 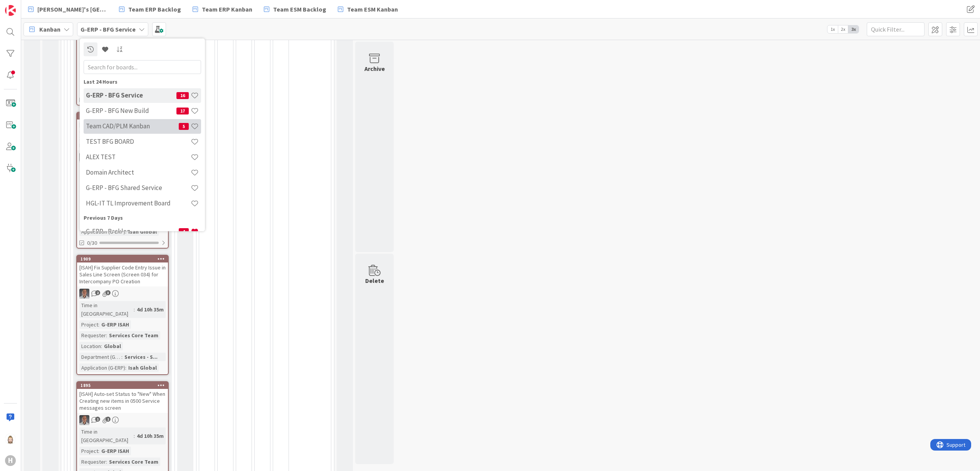 What do you see at coordinates (853, 29) in the screenshot?
I see `span: 3x` at bounding box center [853, 29].